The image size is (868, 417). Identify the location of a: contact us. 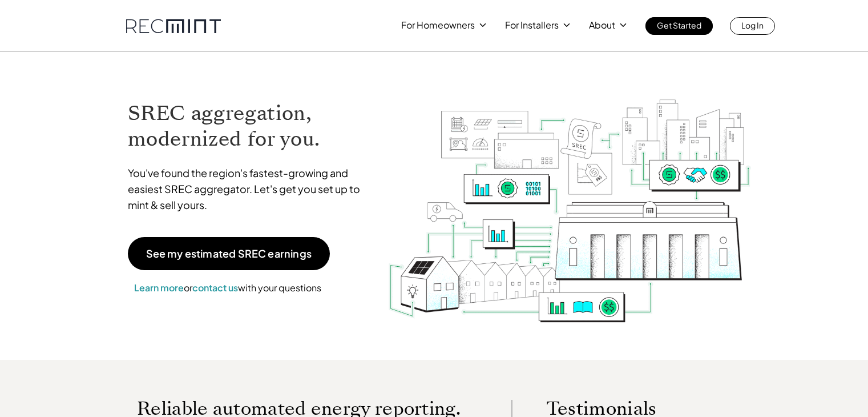
(215, 287).